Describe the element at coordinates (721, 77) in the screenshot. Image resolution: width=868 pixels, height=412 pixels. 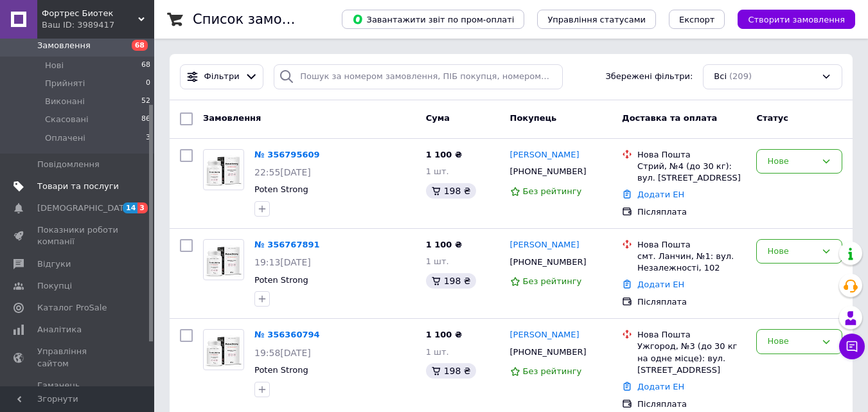
I see `span: Всі` at that location.